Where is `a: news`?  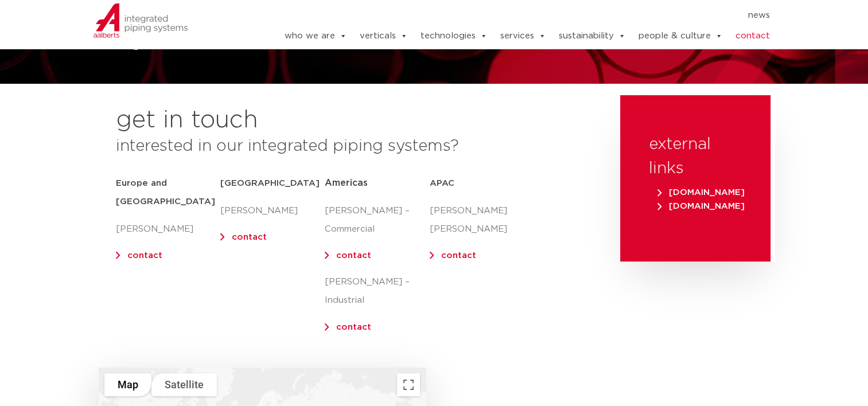 a: news is located at coordinates (758, 15).